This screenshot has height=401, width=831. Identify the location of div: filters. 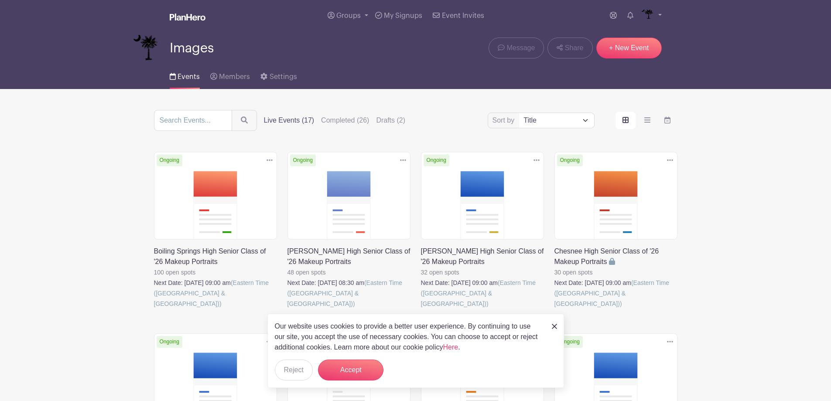
(338, 120).